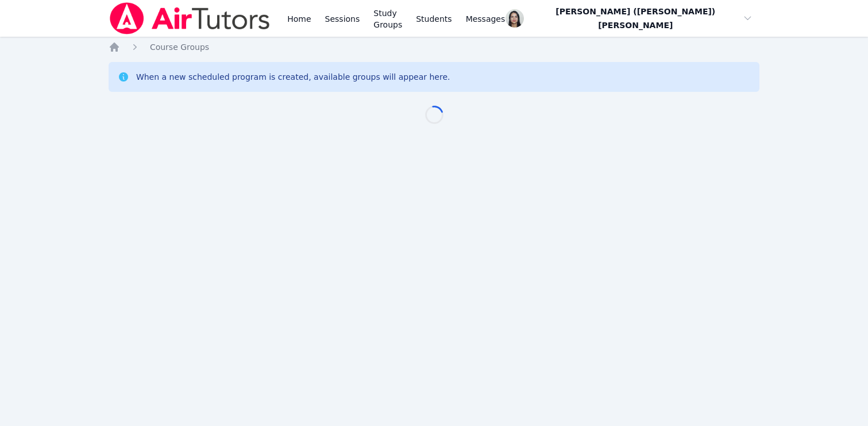 This screenshot has width=868, height=426. What do you see at coordinates (293, 77) in the screenshot?
I see `div: When a new scheduled program is created, available groups will appear here.` at bounding box center [293, 77].